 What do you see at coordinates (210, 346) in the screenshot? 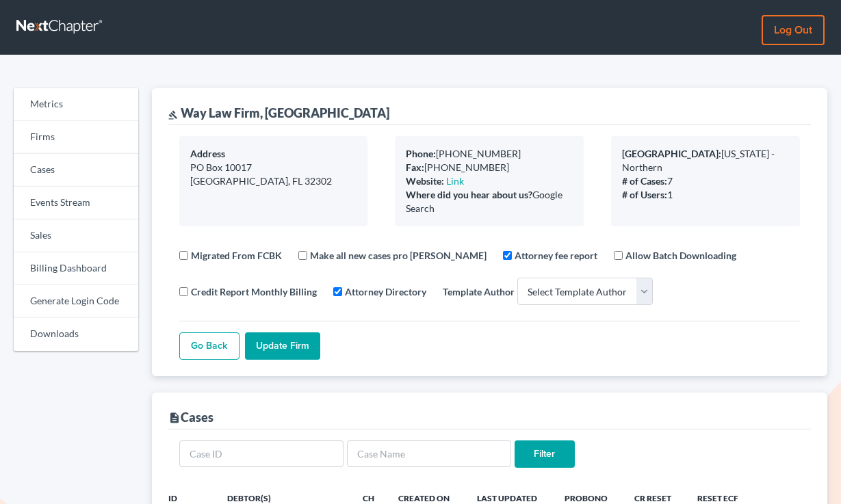
I see `a: Go Back` at bounding box center [210, 346].